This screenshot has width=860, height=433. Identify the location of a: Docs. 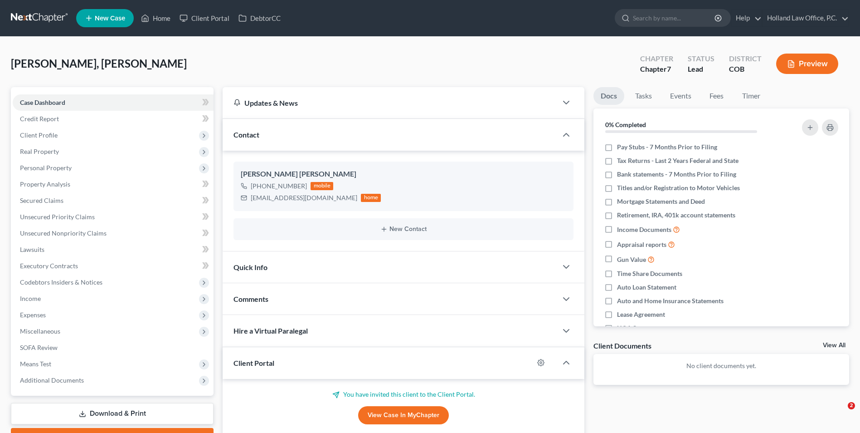
(609, 96).